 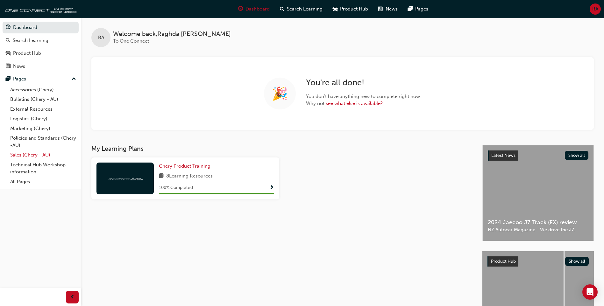 I want to click on a: All Pages, so click(x=43, y=182).